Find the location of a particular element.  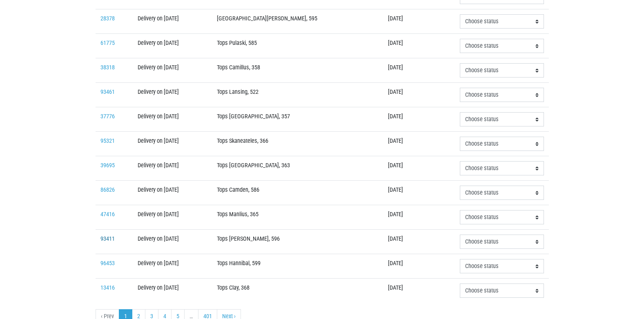

td: Tops Clay, 368 is located at coordinates (297, 291).